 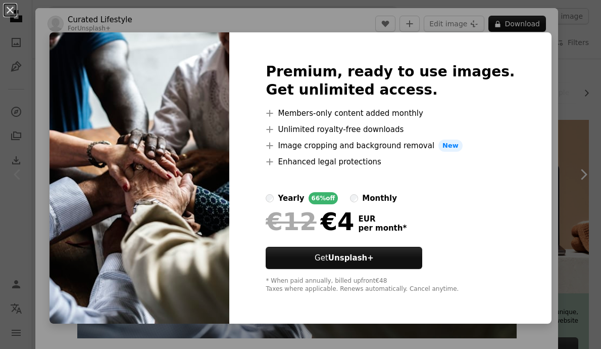 What do you see at coordinates (323, 198) in the screenshot?
I see `div: 66% off` at bounding box center [323, 198].